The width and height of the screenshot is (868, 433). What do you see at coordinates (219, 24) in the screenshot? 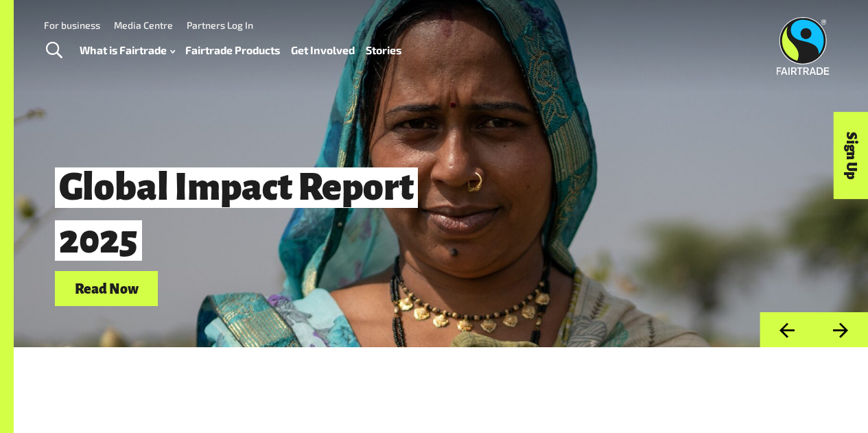
I see `a: Partners Log In` at bounding box center [219, 24].